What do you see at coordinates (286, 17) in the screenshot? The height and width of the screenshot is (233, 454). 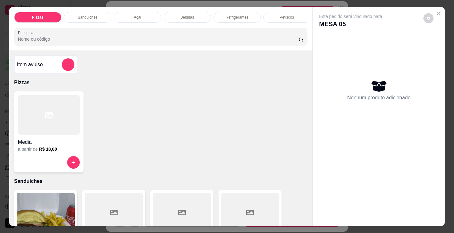 I see `p: Petiscos` at bounding box center [286, 17].